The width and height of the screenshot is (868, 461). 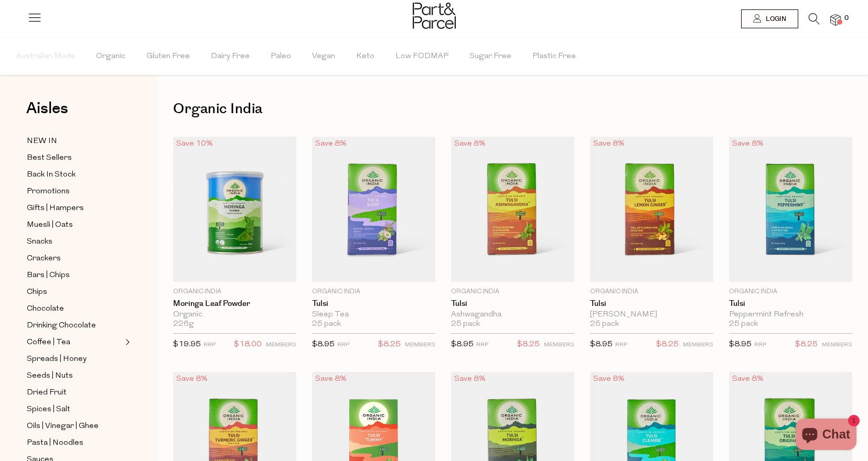 What do you see at coordinates (51, 175) in the screenshot?
I see `span: Back In Stock` at bounding box center [51, 175].